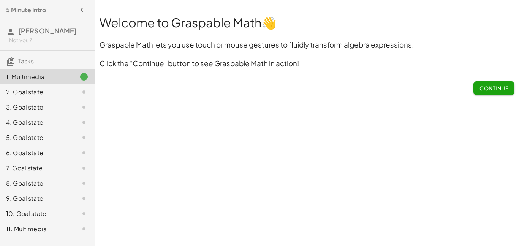  I want to click on span: Tasks, so click(26, 61).